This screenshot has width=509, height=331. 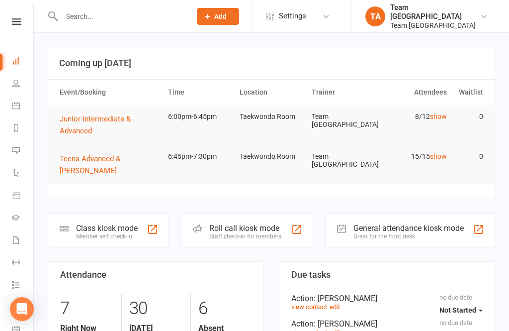 What do you see at coordinates (107, 236) in the screenshot?
I see `div: Member self check-in` at bounding box center [107, 236].